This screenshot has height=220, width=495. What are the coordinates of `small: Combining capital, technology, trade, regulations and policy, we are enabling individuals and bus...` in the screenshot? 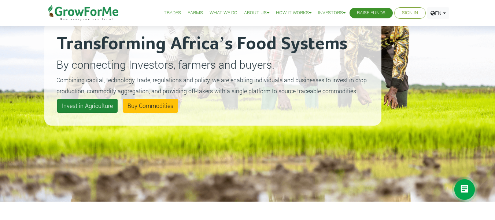 It's located at (212, 85).